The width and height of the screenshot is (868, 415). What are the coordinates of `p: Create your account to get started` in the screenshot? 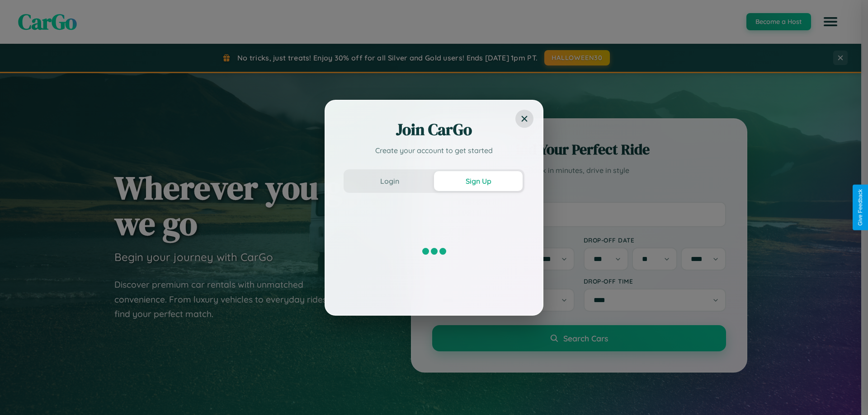 It's located at (434, 150).